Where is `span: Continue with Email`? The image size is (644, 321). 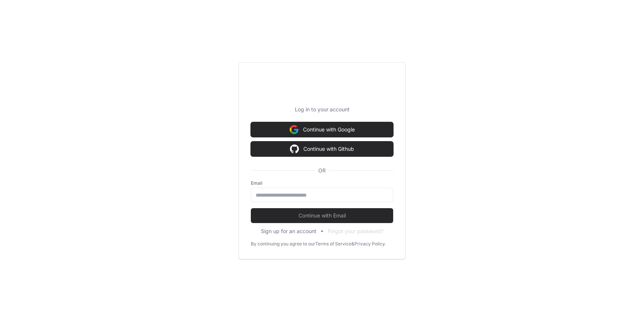
span: Continue with Email is located at coordinates (322, 216).